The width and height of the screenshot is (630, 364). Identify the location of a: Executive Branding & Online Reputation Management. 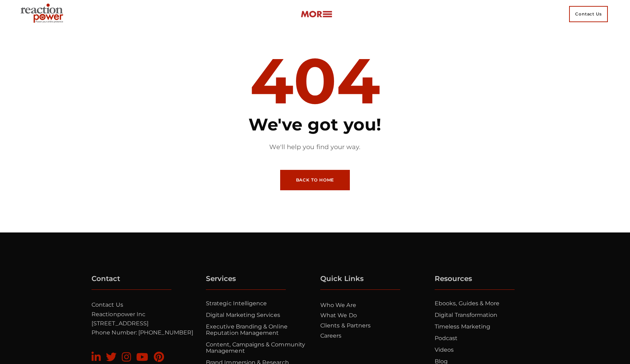
(246, 330).